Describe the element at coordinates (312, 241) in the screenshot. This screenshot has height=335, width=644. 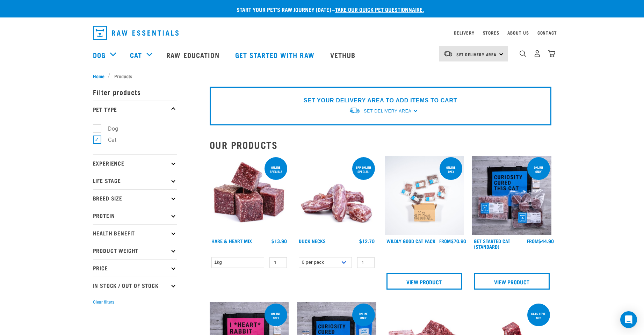
I see `a: Duck Necks` at that location.